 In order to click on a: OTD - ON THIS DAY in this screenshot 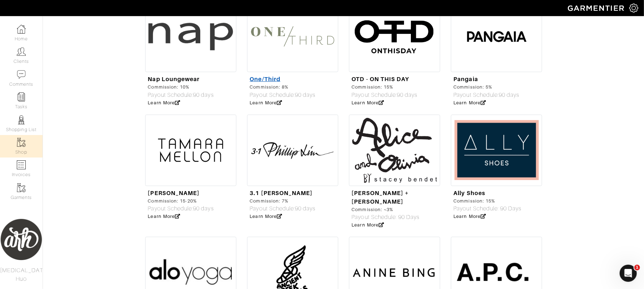, I will do `click(381, 79)`.